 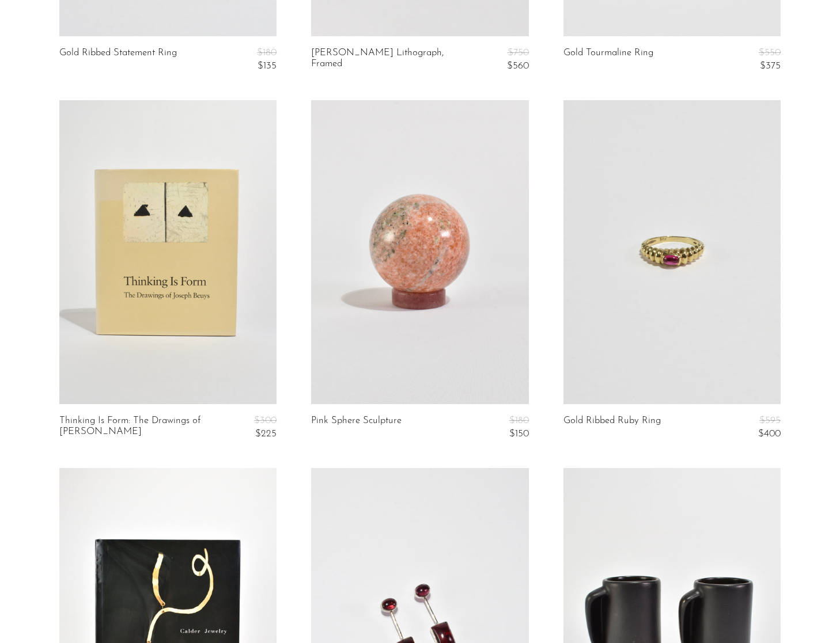 What do you see at coordinates (118, 59) in the screenshot?
I see `a: Gold Ribbed Statement Ring` at bounding box center [118, 59].